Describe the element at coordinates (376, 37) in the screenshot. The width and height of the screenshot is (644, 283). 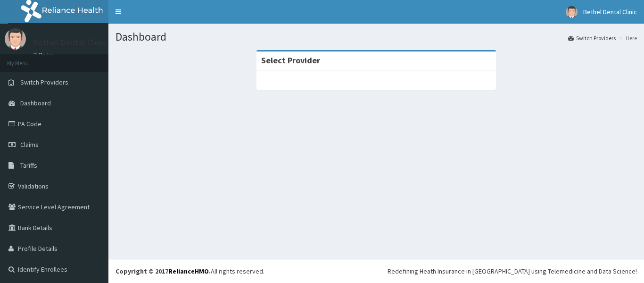
I see `h1: Dashboard` at that location.